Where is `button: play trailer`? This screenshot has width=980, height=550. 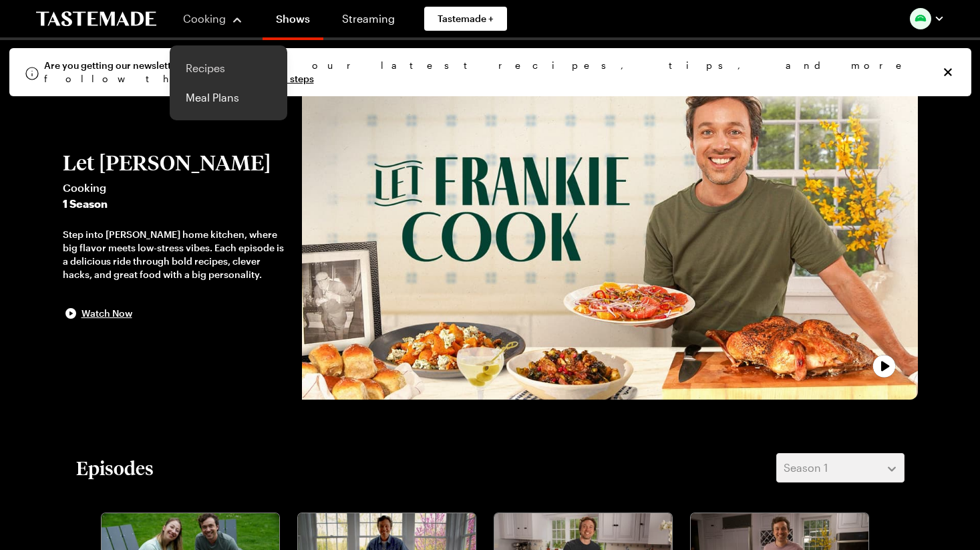
button: play trailer is located at coordinates (610, 236).